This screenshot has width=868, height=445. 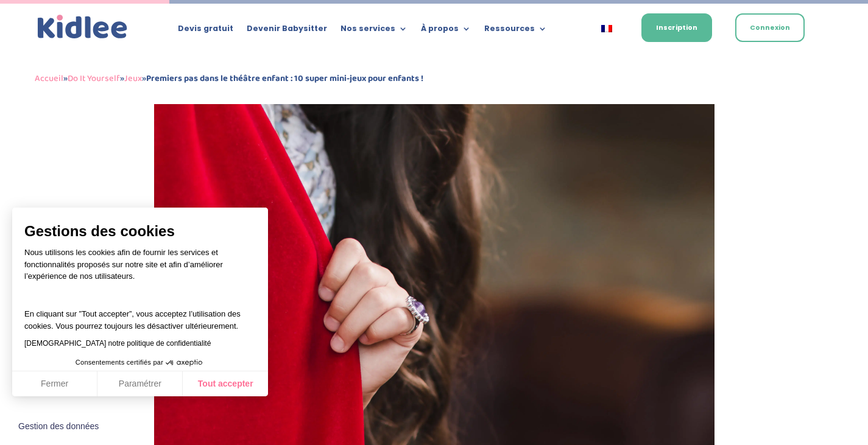 What do you see at coordinates (446, 31) in the screenshot?
I see `a: À propos` at bounding box center [446, 31].